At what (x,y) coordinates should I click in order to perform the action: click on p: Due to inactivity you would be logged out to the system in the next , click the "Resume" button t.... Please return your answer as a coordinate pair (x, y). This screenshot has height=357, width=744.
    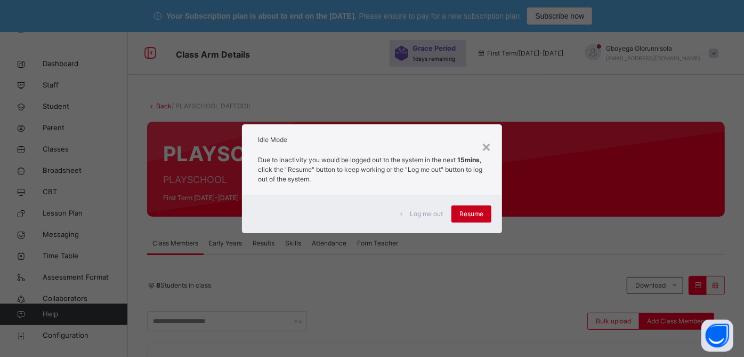
    Looking at the image, I should click on (372, 170).